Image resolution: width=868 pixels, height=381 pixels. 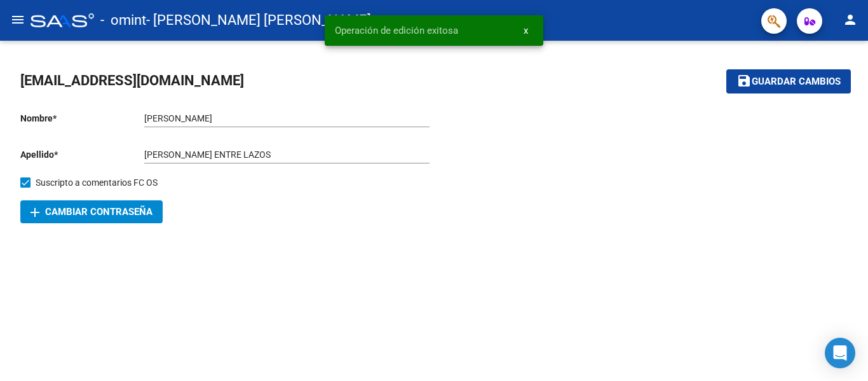 I want to click on span: - omint, so click(x=123, y=21).